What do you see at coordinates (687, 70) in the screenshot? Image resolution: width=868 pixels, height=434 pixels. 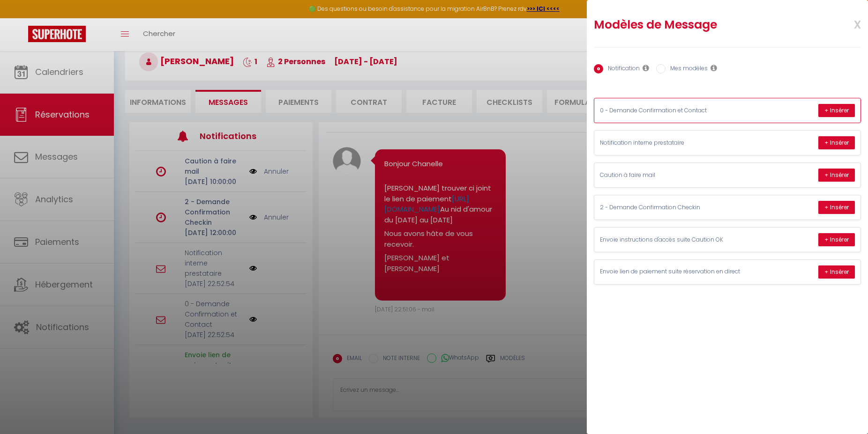 I see `label: Mes modèles` at bounding box center [687, 70].